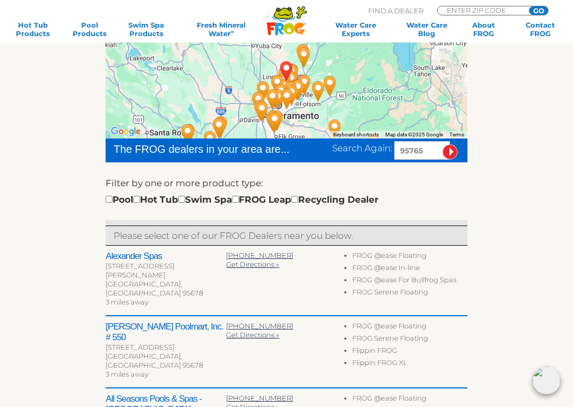 The image size is (573, 407). Describe the element at coordinates (261, 110) in the screenshot. I see `div: All Clear Pools & Spas, Inc. - Greenhaven - 26 miles away.` at that location.